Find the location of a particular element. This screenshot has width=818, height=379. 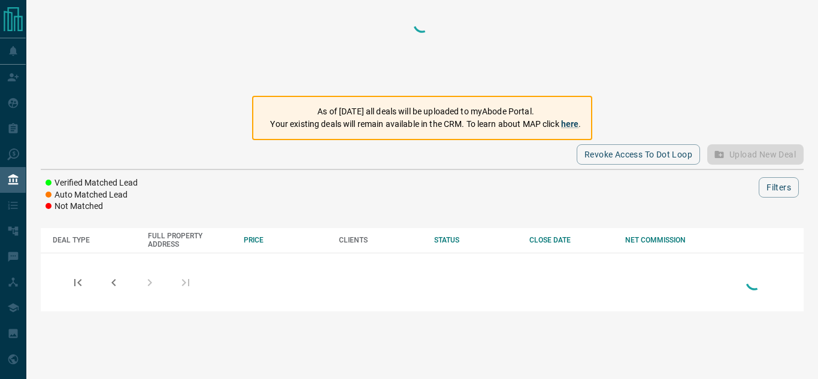

div: CLOSE DATE is located at coordinates (571, 240).